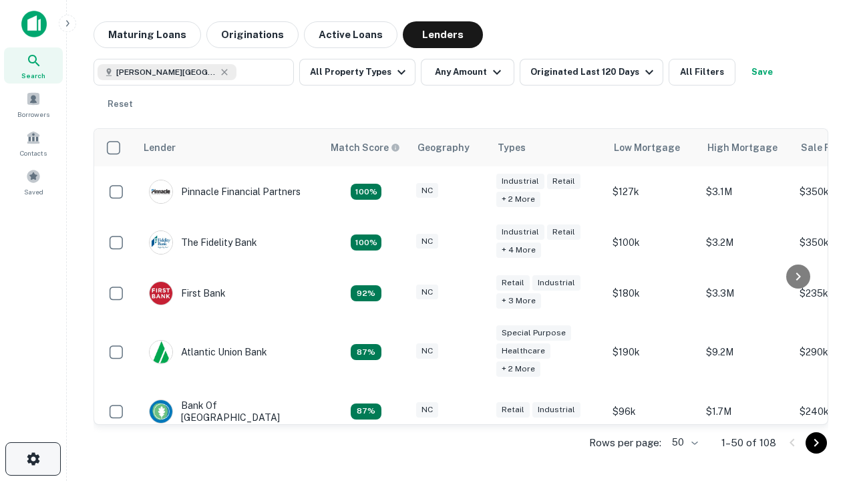  Describe the element at coordinates (33, 182) in the screenshot. I see `div: Saved` at that location.